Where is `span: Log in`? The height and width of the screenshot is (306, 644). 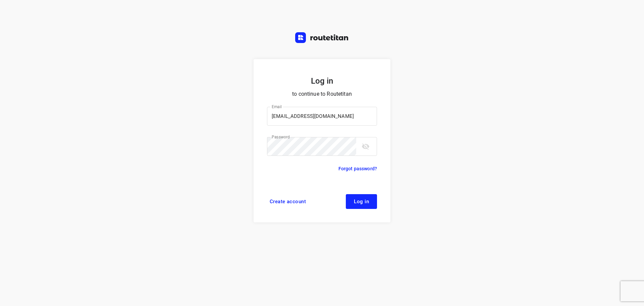 span: Log in is located at coordinates (361, 202).